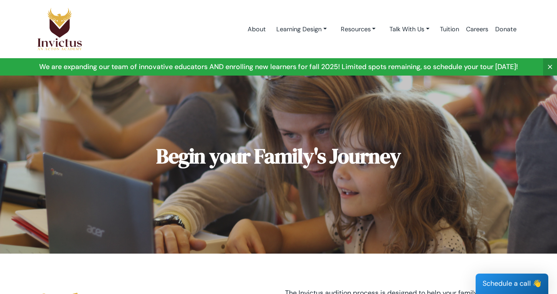  I want to click on a: Careers, so click(477, 29).